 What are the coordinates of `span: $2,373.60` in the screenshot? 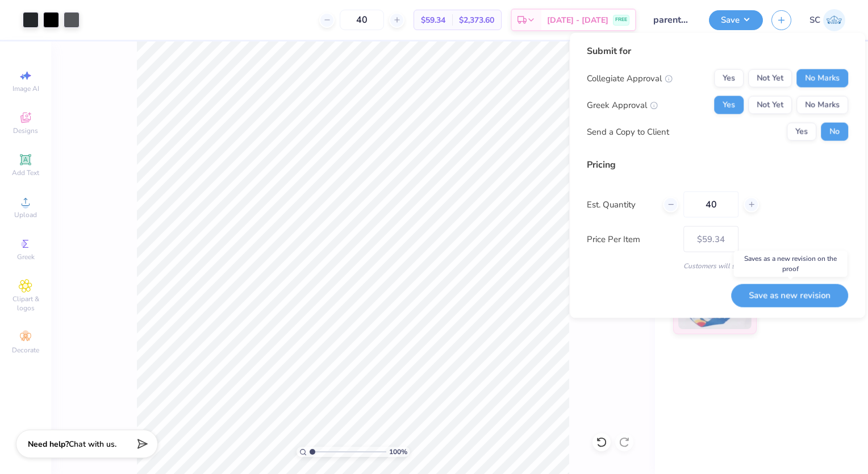 It's located at (476, 20).